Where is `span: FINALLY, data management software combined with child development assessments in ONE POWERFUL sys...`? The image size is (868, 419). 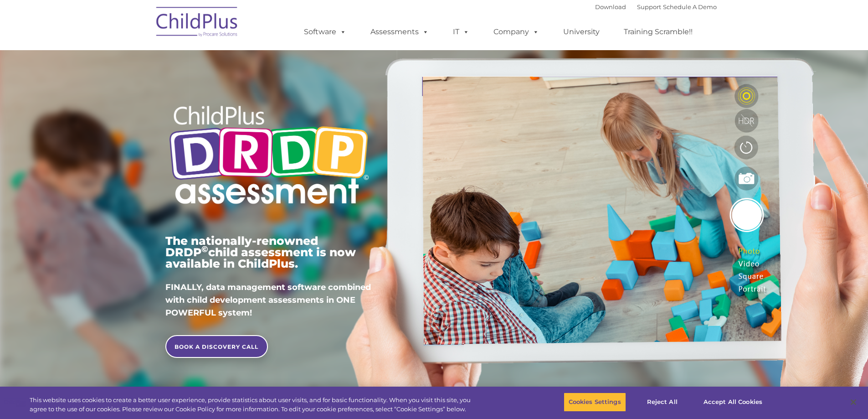 span: FINALLY, data management software combined with child development assessments in ONE POWERFUL sys... is located at coordinates (268, 300).